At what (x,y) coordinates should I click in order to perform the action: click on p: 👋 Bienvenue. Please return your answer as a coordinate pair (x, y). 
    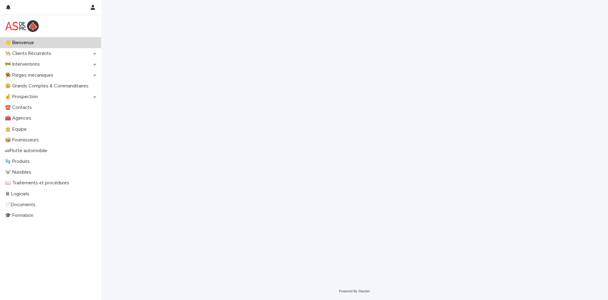
    Looking at the image, I should click on (21, 43).